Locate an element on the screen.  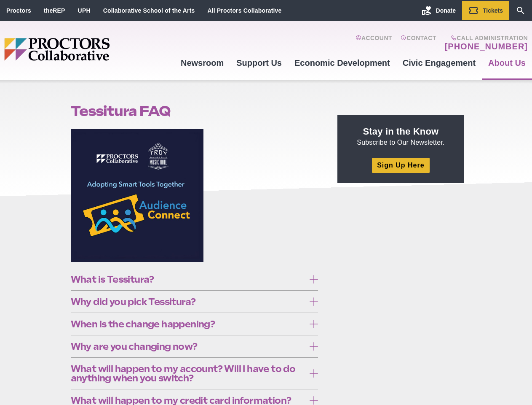
span: Why are you changing now? is located at coordinates (188, 346).